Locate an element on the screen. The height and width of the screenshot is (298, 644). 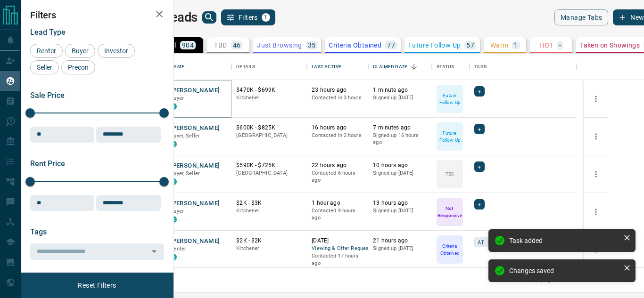
span: Lead Type is located at coordinates (48, 32).